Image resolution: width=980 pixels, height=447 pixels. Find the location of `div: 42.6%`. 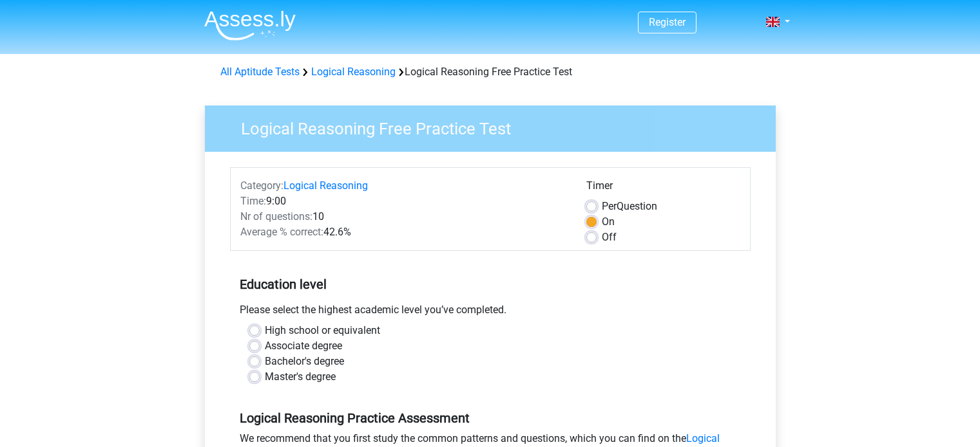

div: 42.6% is located at coordinates (403, 233).